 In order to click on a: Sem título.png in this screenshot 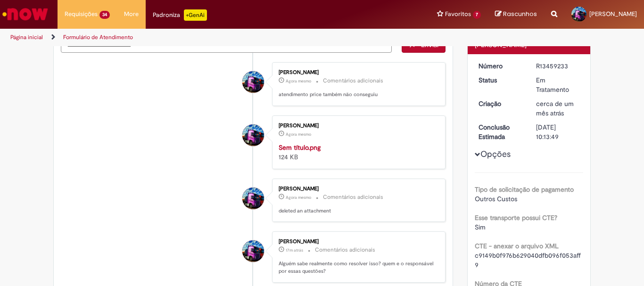, I will do `click(299, 148)`.